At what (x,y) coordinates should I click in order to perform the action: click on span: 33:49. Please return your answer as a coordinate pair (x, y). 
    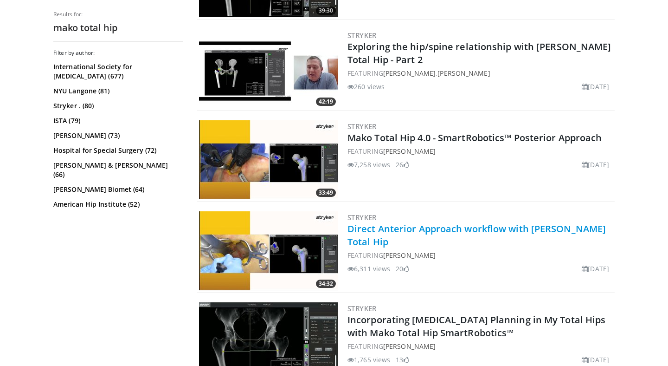
    Looking at the image, I should click on (326, 193).